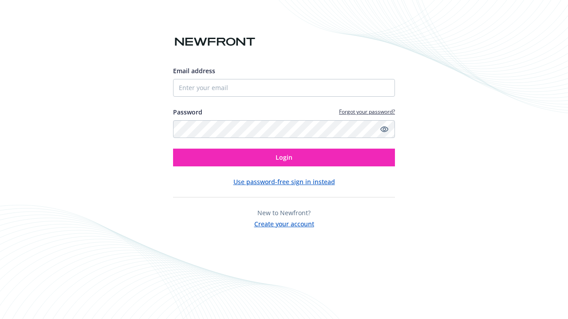  What do you see at coordinates (284, 181) in the screenshot?
I see `button: Use password-free sign in instead` at bounding box center [284, 181].